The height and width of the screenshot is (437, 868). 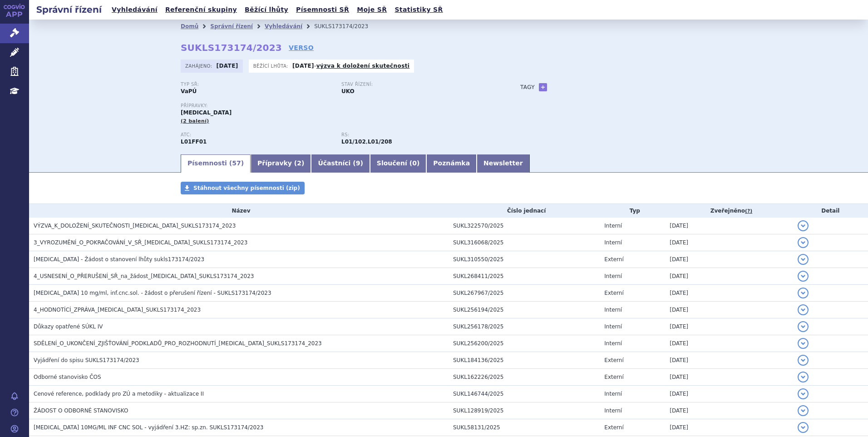 What do you see at coordinates (188, 91) in the screenshot?
I see `strong: VaPÚ` at bounding box center [188, 91].